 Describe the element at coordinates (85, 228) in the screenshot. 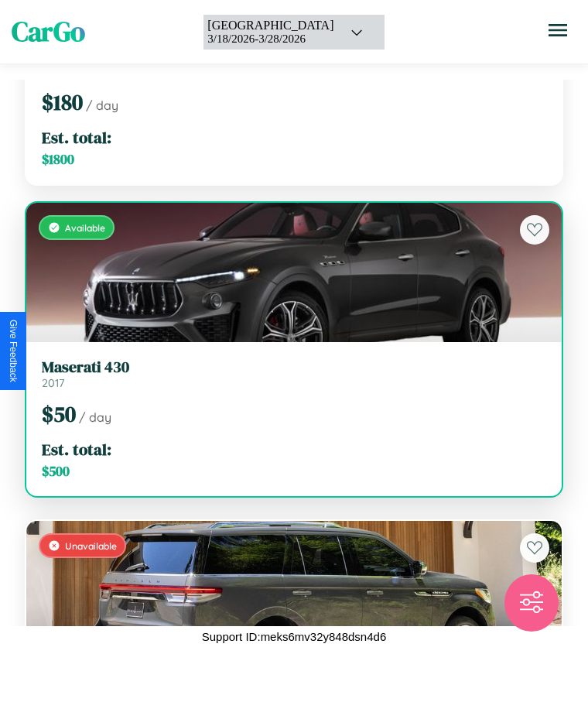

I see `span: Available` at that location.